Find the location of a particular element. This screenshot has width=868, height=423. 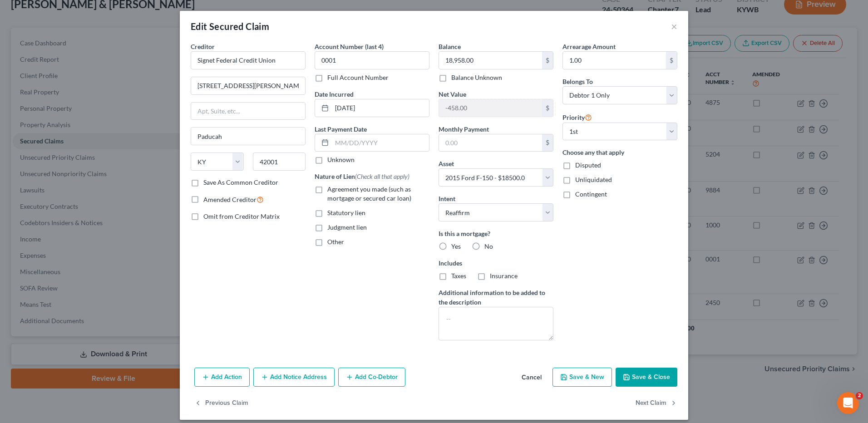

label: Monthly Payment is located at coordinates (464, 129).